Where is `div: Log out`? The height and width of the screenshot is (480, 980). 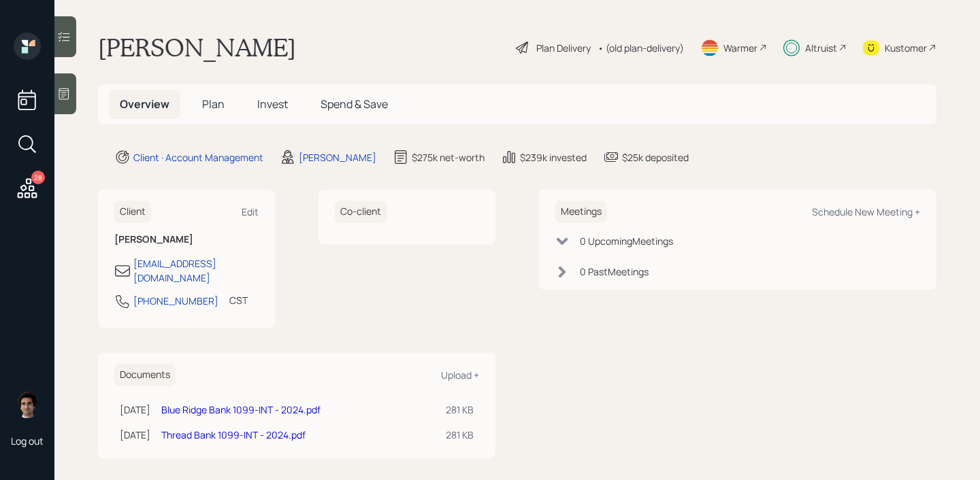 div: Log out is located at coordinates (27, 441).